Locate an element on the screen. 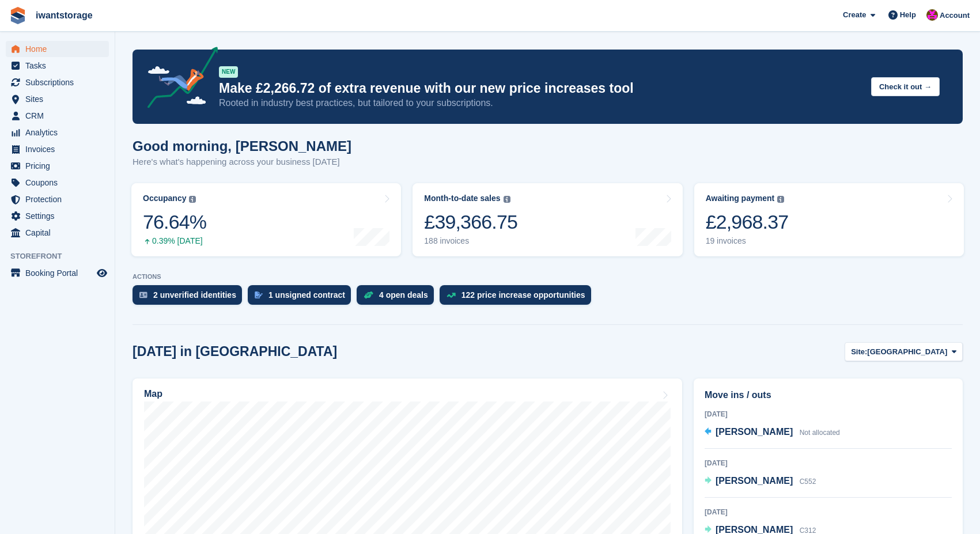  div: 2 unverified identities is located at coordinates (194, 295).